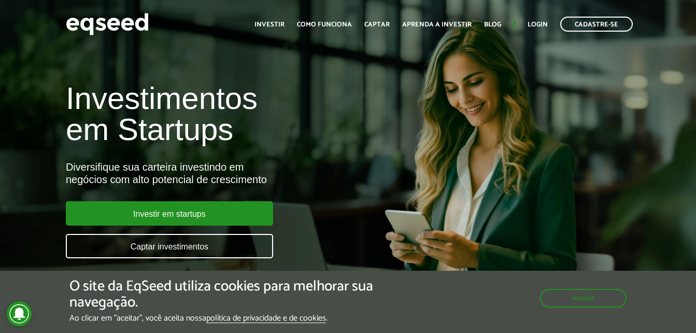 The width and height of the screenshot is (696, 333). I want to click on div: Diversifique sua carteira investindo em negócios com alto potencial de crescimento, so click(232, 173).